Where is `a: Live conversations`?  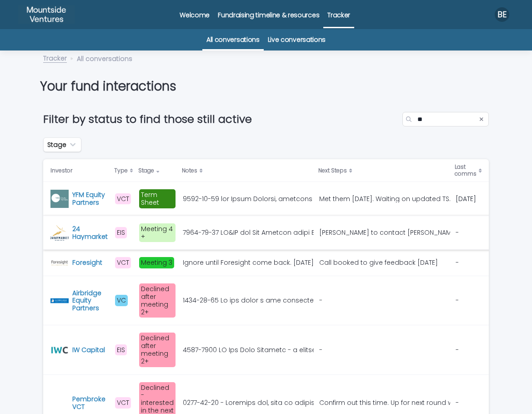
a: Live conversations is located at coordinates (297, 40).